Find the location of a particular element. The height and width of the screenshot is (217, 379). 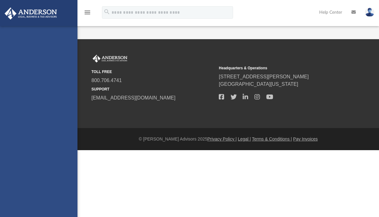

i: menu is located at coordinates (87, 12).